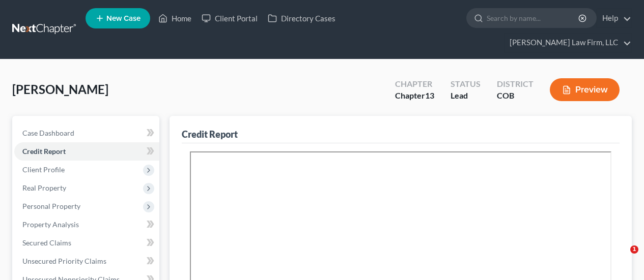 The image size is (644, 280). Describe the element at coordinates (43, 169) in the screenshot. I see `span: Client Profile` at that location.